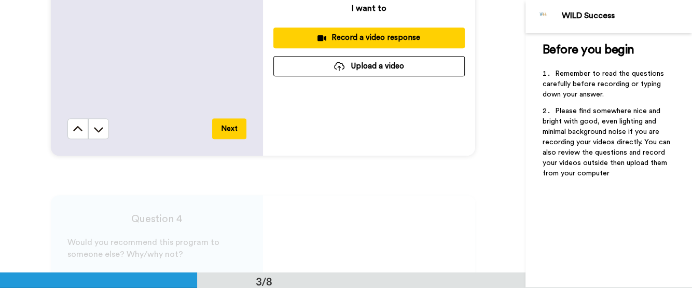 This screenshot has height=288, width=692. I want to click on img: Profile Image, so click(544, 17).